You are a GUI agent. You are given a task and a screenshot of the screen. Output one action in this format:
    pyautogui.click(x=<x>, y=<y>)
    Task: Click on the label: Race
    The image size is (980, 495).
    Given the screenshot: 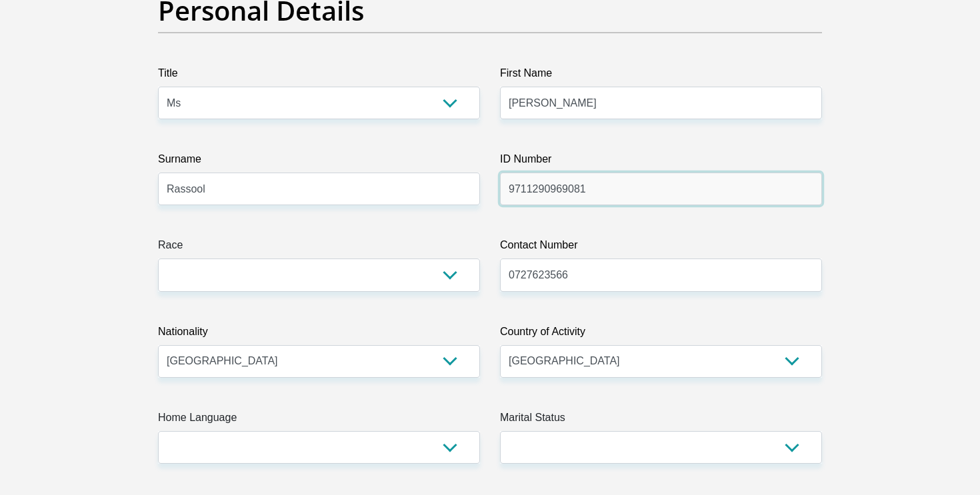 What is the action you would take?
    pyautogui.click(x=319, y=248)
    